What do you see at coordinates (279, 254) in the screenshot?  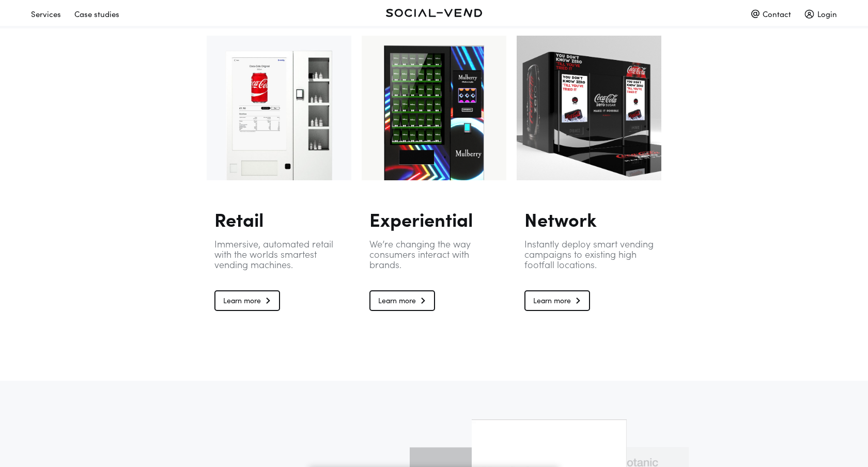 I see `p: Immersive, automated retail with the worlds smartest vending machines.` at bounding box center [279, 254].